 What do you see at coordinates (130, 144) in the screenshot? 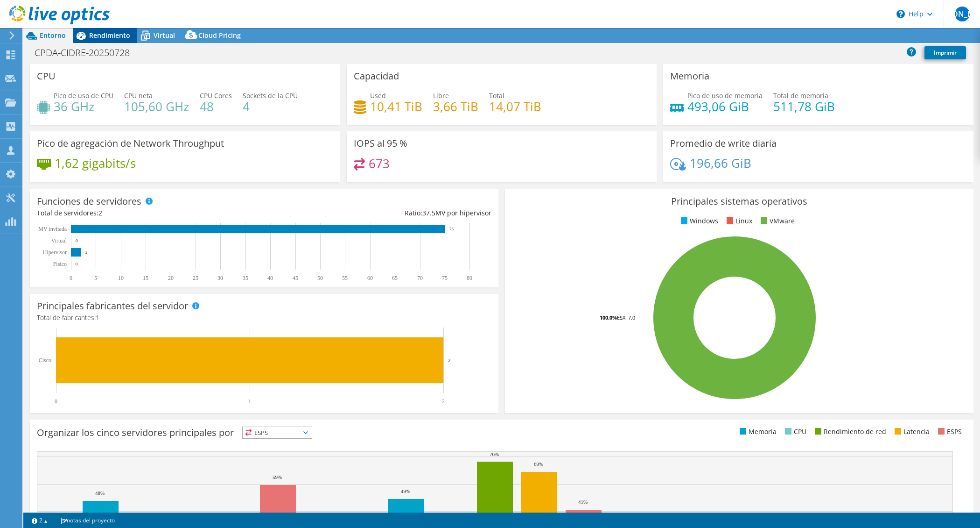
I see `h3: Pico de agregación de Network Throughput` at bounding box center [130, 144].